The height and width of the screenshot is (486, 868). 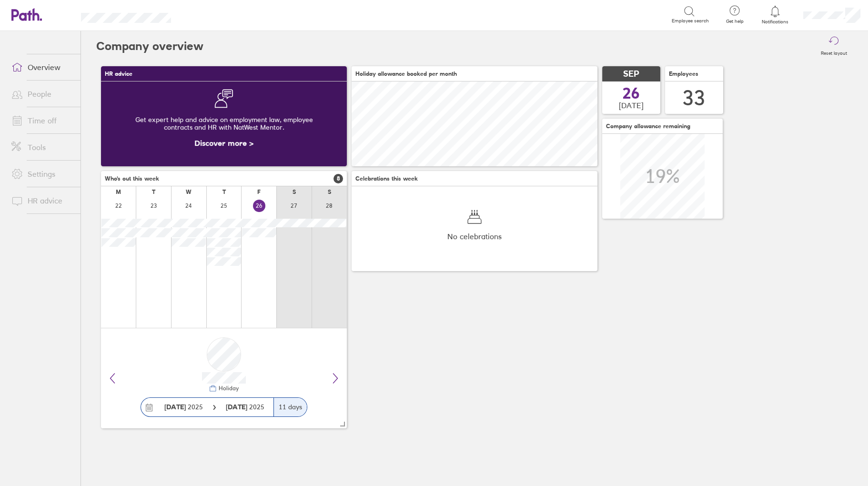 I want to click on span: SEP, so click(x=631, y=74).